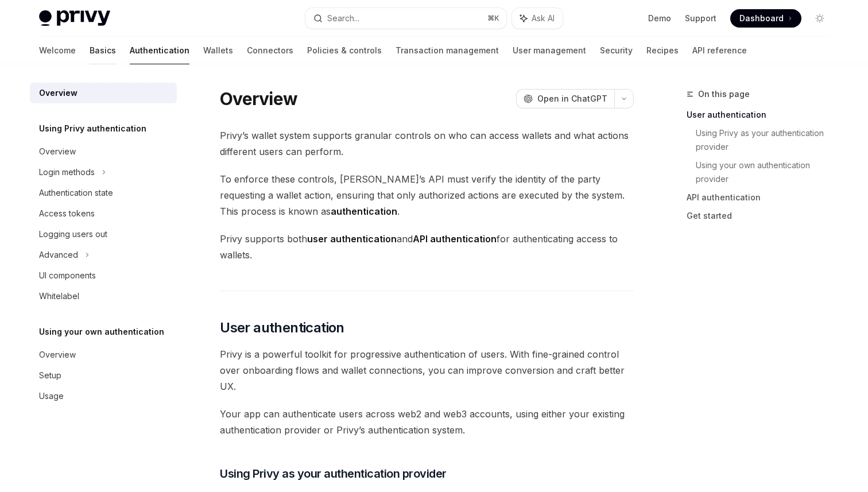 The height and width of the screenshot is (492, 868). Describe the element at coordinates (103, 193) in the screenshot. I see `a: Authentication state` at that location.